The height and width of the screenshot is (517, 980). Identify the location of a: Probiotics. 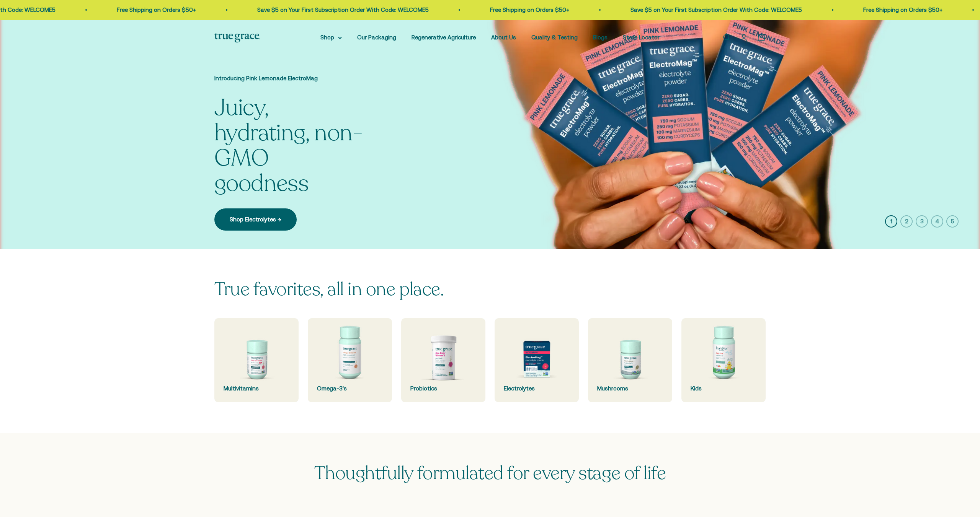
(443, 360).